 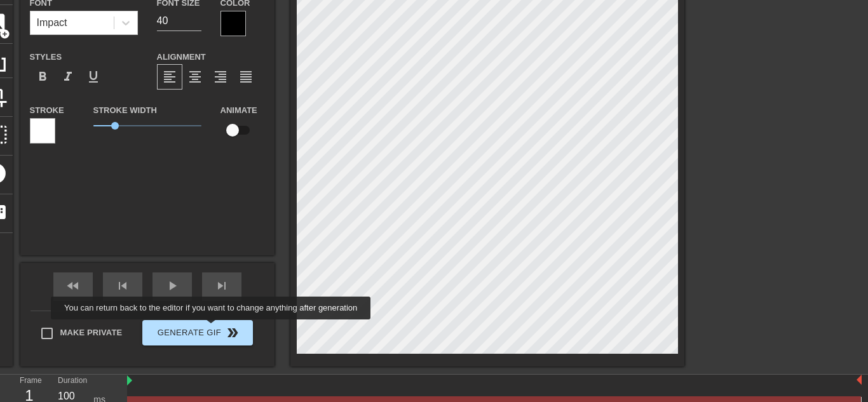 What do you see at coordinates (239, 110) in the screenshot?
I see `label: Animate` at bounding box center [239, 110].